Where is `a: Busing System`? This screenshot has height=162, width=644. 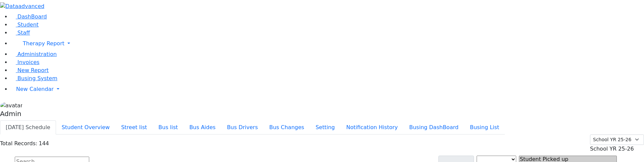
a: Busing System is located at coordinates (34, 78).